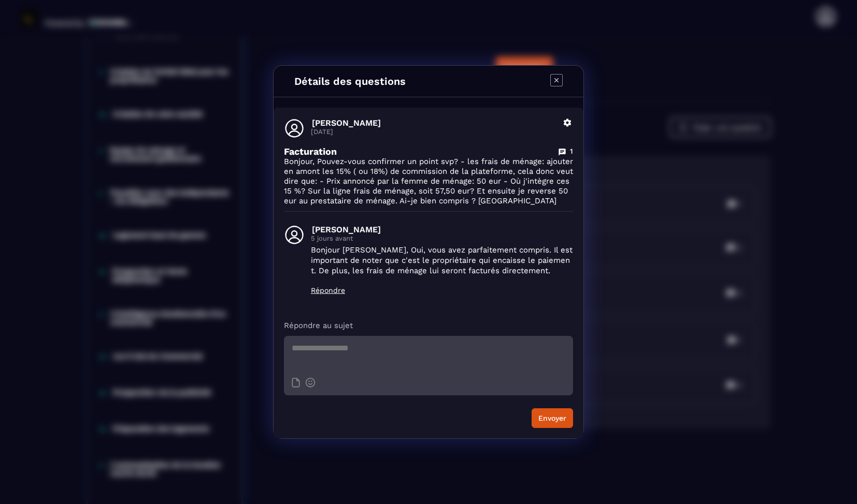  Describe the element at coordinates (572, 151) in the screenshot. I see `p: 1` at that location.